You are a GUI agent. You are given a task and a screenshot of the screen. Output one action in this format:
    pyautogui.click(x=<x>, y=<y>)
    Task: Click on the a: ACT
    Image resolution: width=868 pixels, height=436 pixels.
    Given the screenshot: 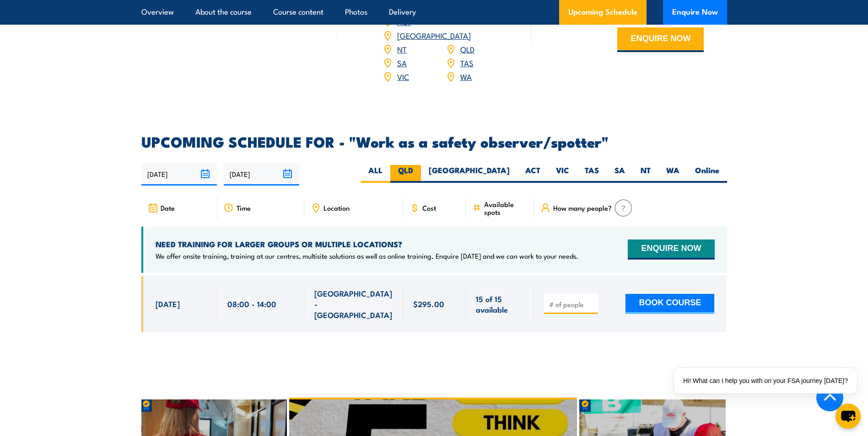 What is the action you would take?
    pyautogui.click(x=404, y=22)
    